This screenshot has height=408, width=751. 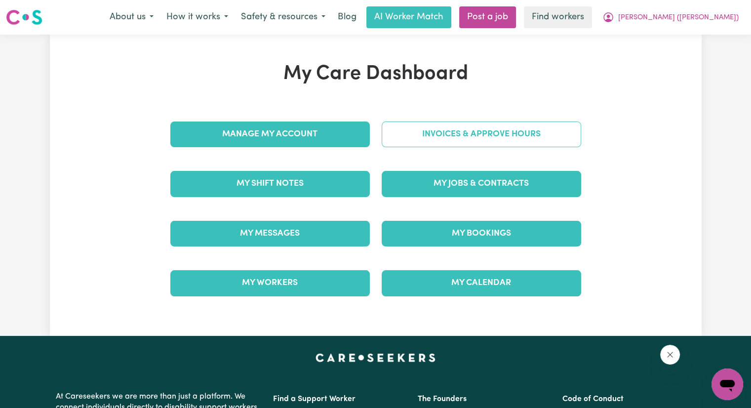 I want to click on a: Code of Conduct, so click(x=593, y=399).